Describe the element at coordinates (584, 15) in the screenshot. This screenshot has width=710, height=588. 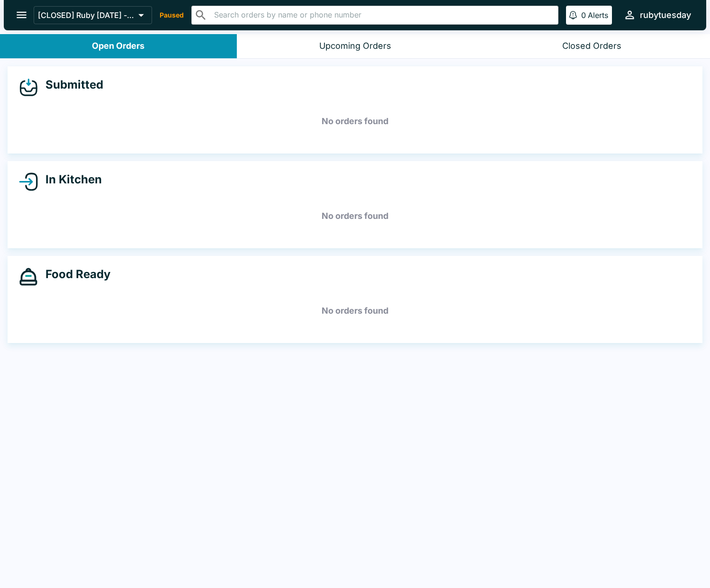
I see `p: 0` at that location.